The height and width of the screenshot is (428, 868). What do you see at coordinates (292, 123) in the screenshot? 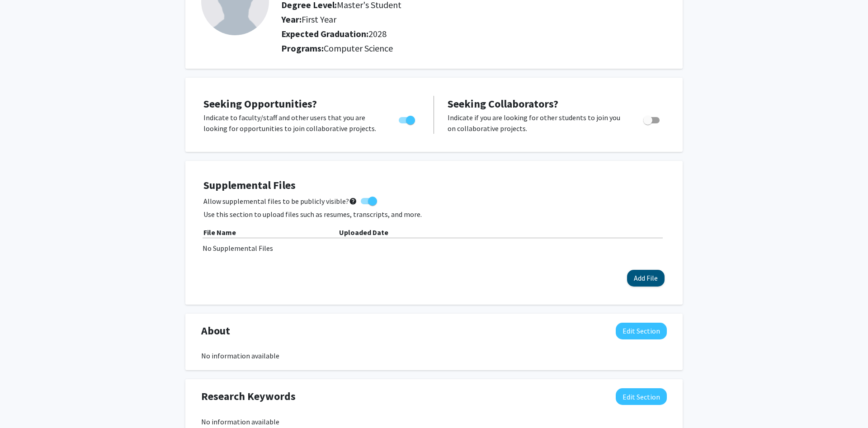
I see `p: Indicate to faculty/staff and other users that you are looking for opportunities to join collabor...` at bounding box center [292, 123].